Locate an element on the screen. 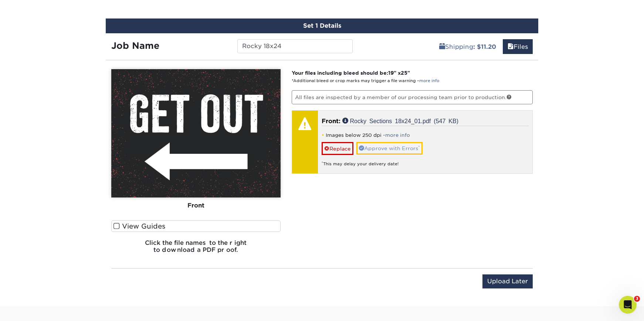 This screenshot has height=321, width=644. input: Upload Later is located at coordinates (508, 281).